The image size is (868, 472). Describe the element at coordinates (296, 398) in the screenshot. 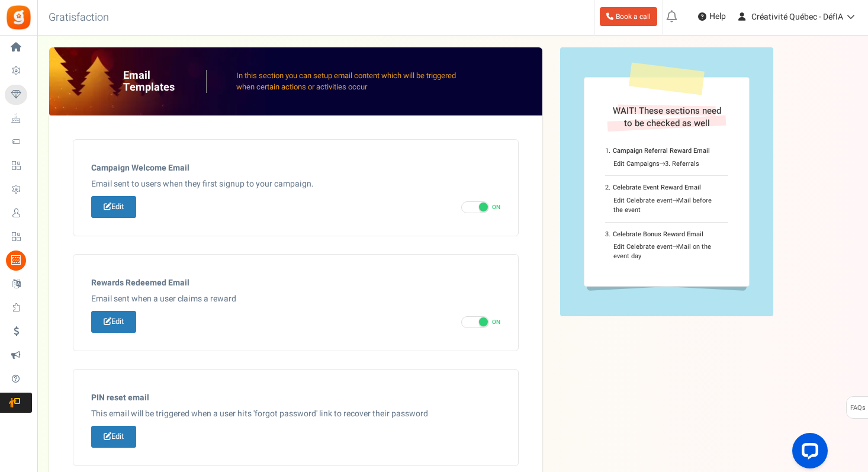

I see `h5: PIN reset email` at that location.